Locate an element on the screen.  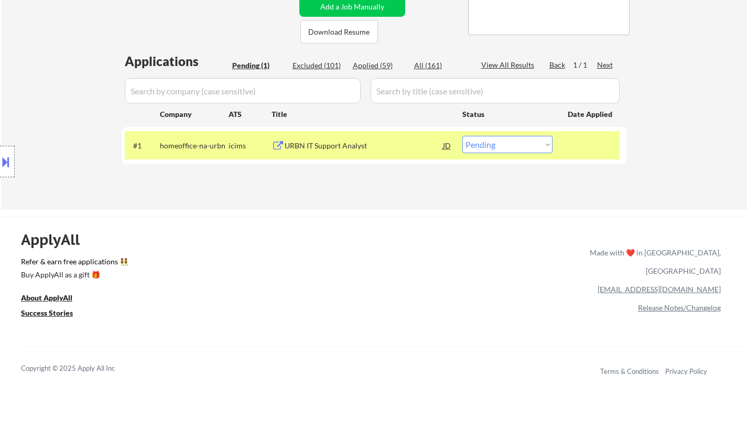
div: Next is located at coordinates (605, 65).